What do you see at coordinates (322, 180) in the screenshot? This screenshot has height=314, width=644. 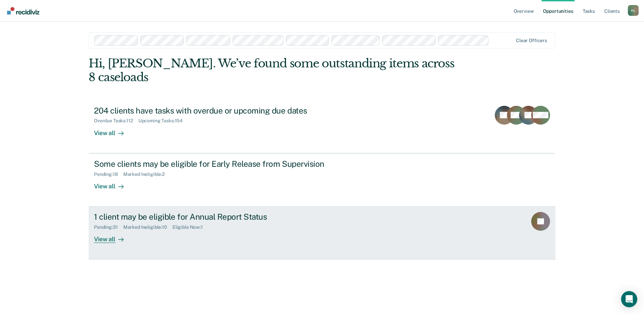 I see `a: Some clients may be eligible for Early Release from SupervisionPending:18Marked Ineligible:2View all` at bounding box center [322, 180].